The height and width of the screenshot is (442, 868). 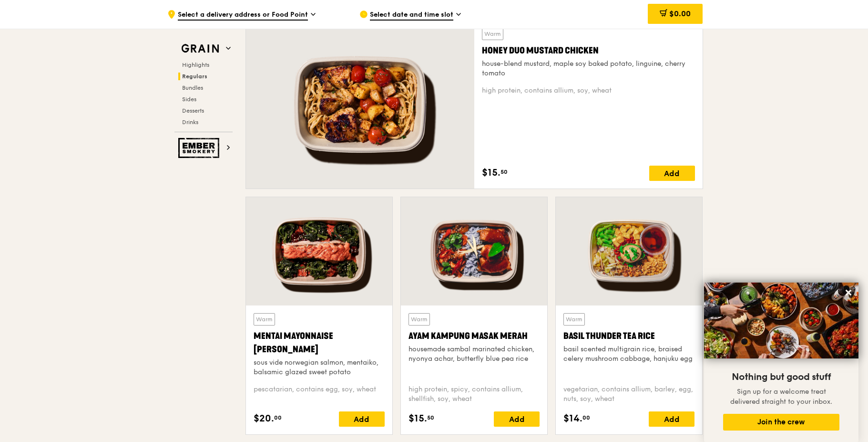 I want to click on div: vegetarian, contains allium, barley, egg, nuts, soy, wheat, so click(x=628, y=394).